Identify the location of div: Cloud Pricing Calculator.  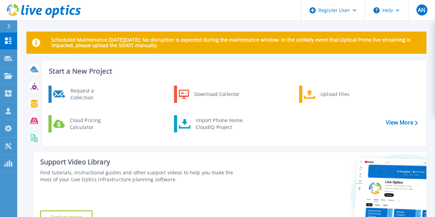
(92, 124).